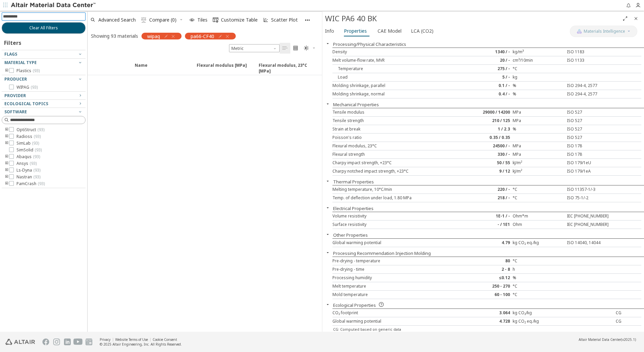 The height and width of the screenshot is (352, 644). What do you see at coordinates (397, 313) in the screenshot?
I see `div: CO₂ footprint` at bounding box center [397, 313].